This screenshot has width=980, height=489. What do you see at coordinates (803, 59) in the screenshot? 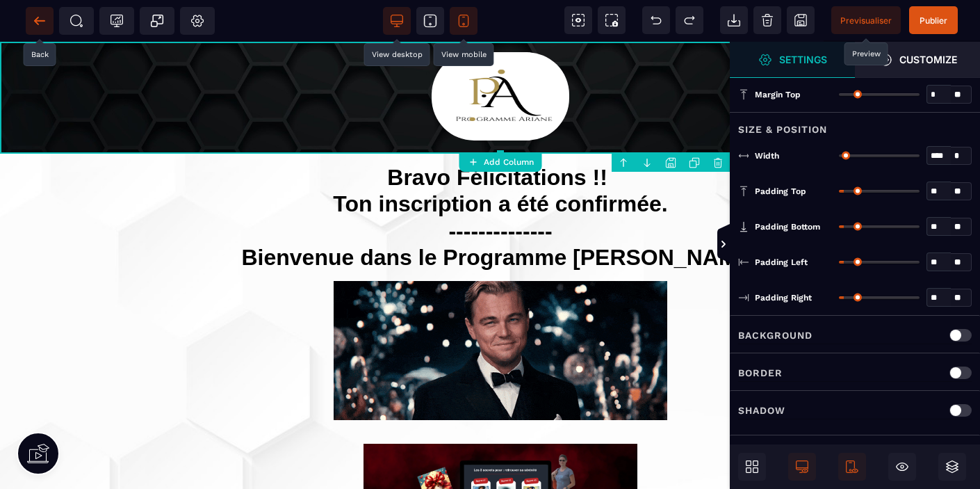
I see `strong: Settings` at bounding box center [803, 59].